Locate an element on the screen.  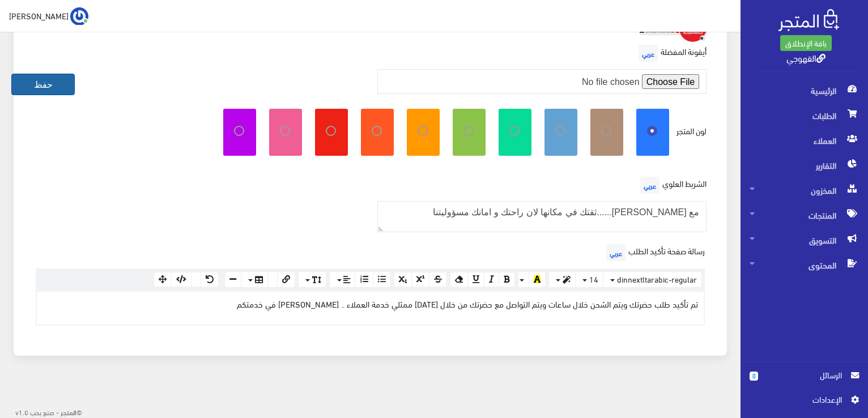
span: المنتجات is located at coordinates (804, 215).